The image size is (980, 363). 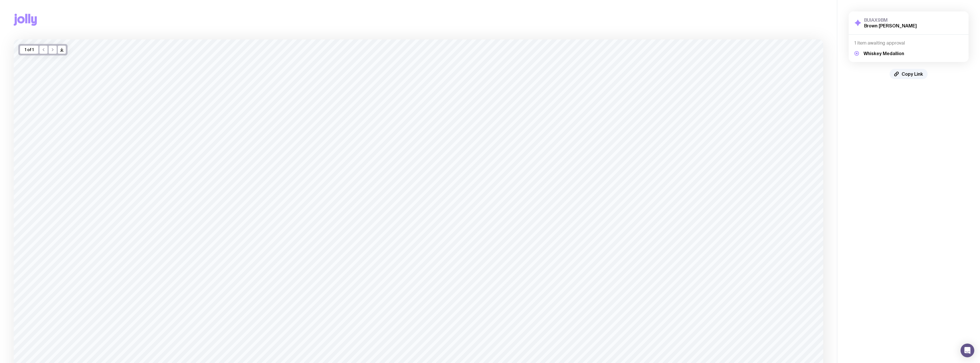 I want to click on span: Copy Link, so click(x=912, y=74).